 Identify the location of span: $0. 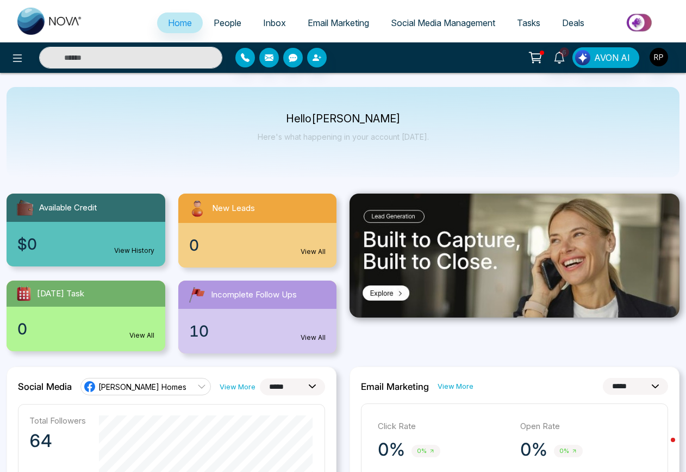
(27, 244).